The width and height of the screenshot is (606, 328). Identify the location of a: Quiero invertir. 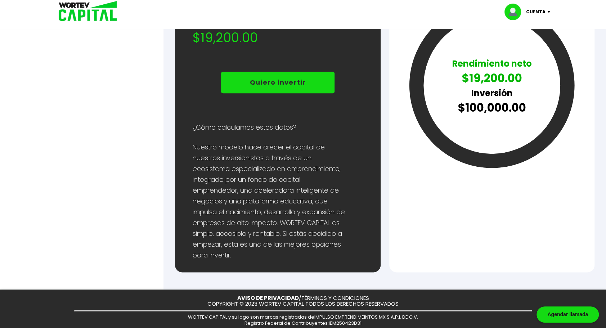
(278, 82).